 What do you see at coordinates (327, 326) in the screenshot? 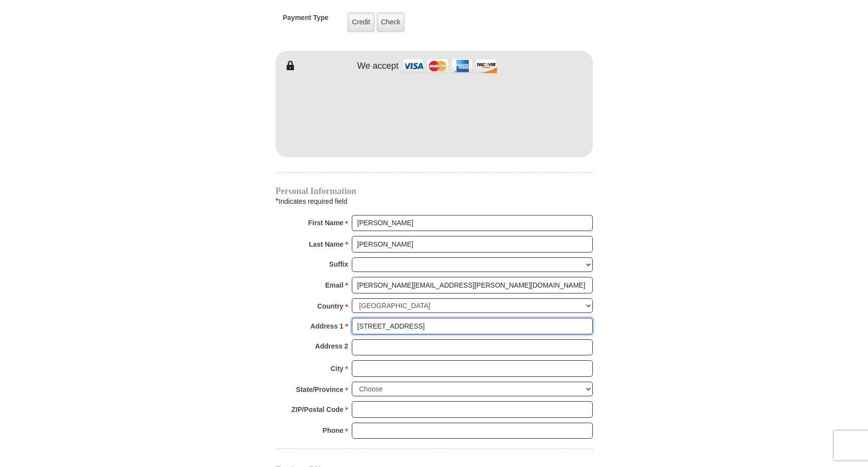
I see `strong: Address 1` at bounding box center [327, 326].